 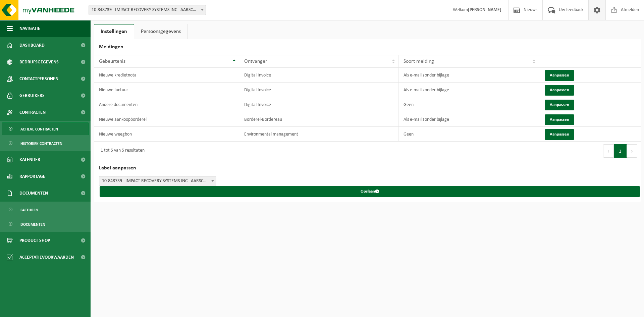 What do you see at coordinates (367, 168) in the screenshot?
I see `h2: Label aanpassen` at bounding box center [367, 168].